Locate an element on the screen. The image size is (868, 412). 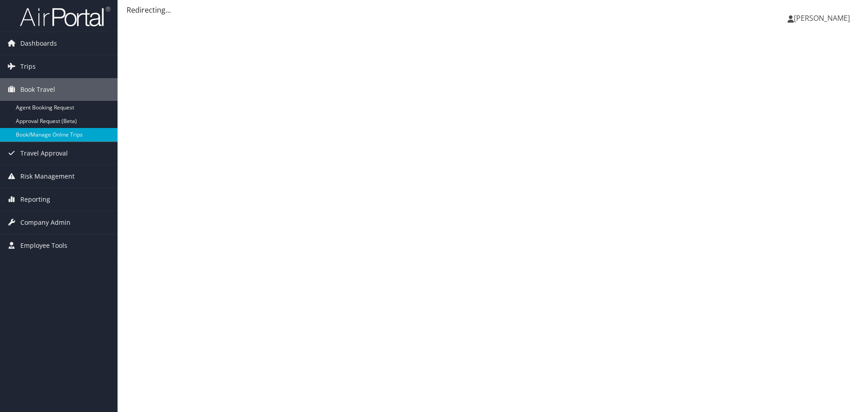
div: Redirecting... is located at coordinates (493, 10).